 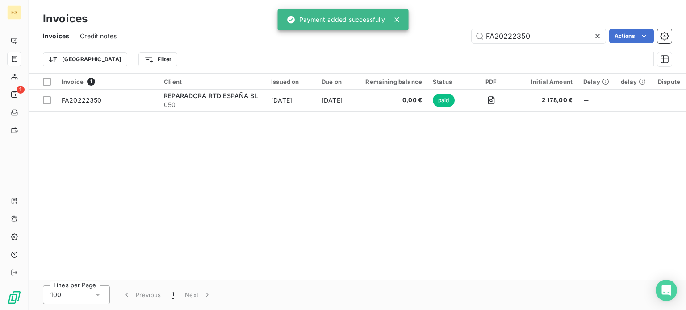 I want to click on h3: Invoices, so click(x=65, y=19).